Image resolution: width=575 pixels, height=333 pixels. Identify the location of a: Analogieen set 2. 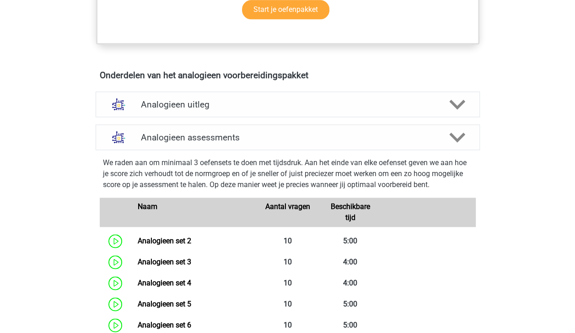
(164, 240).